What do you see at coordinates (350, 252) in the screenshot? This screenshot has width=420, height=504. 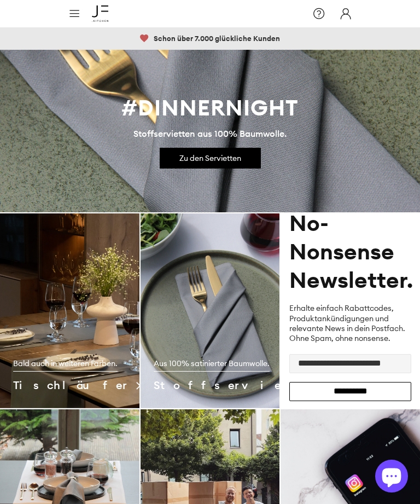 I see `h1: No-Nonsense Newsletter.` at bounding box center [350, 252].